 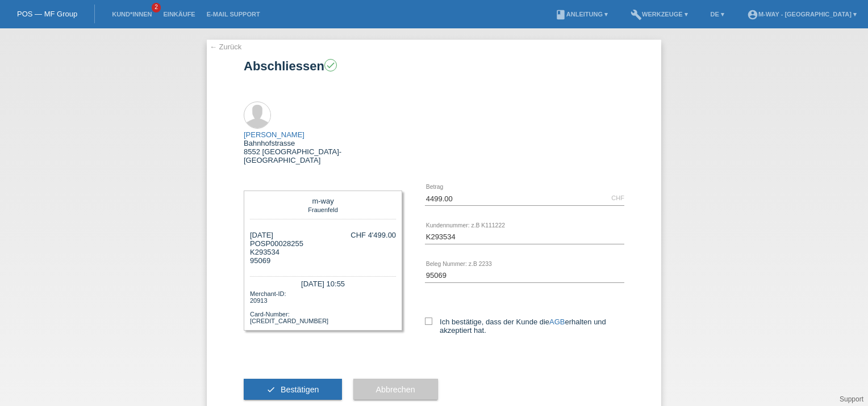 I want to click on span: 2, so click(x=156, y=7).